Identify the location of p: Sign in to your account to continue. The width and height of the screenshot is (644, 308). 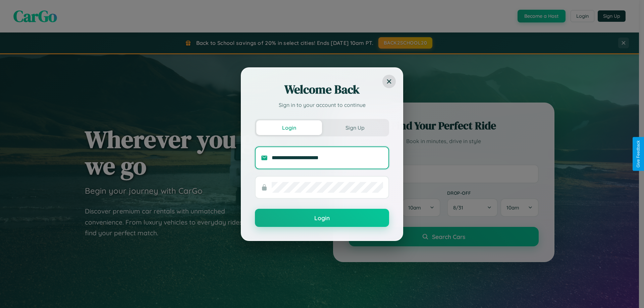
(322, 105).